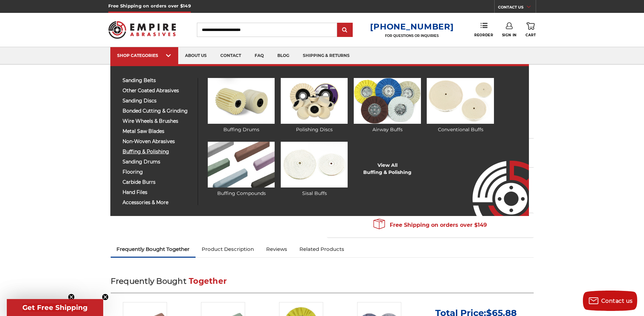  What do you see at coordinates (314, 169) in the screenshot?
I see `a: Sisal Buffs` at bounding box center [314, 169].